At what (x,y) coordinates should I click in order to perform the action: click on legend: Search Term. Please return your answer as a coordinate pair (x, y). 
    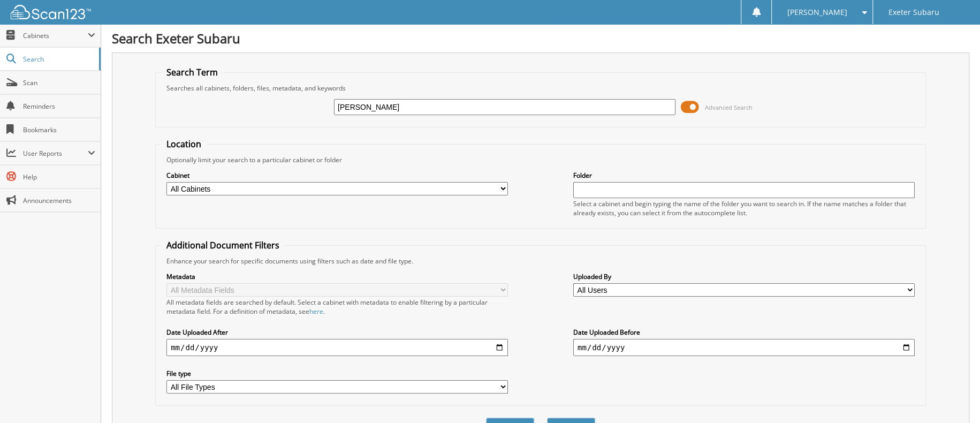
    Looking at the image, I should click on (192, 72).